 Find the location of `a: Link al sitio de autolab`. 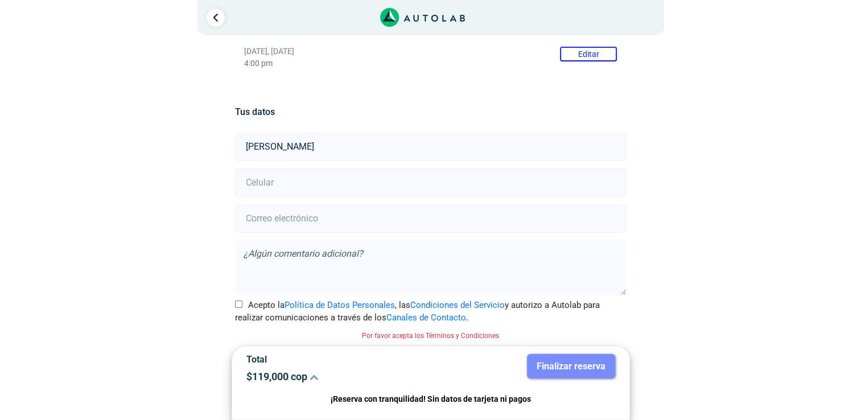

a: Link al sitio de autolab is located at coordinates (422, 16).